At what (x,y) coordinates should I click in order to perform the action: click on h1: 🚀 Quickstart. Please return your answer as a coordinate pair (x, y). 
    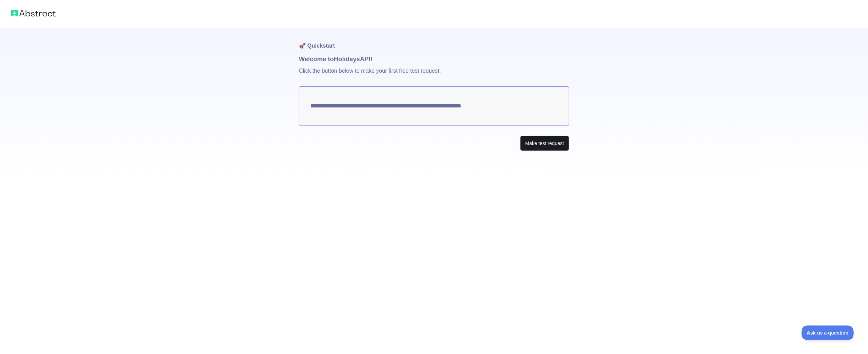
    Looking at the image, I should click on (434, 41).